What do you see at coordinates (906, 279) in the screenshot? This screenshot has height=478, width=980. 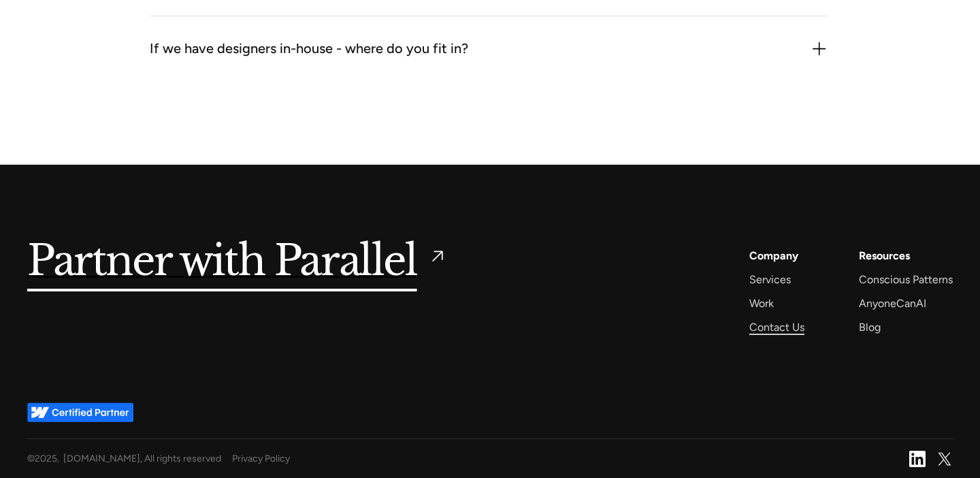 I see `div: Conscious Patterns` at bounding box center [906, 279].